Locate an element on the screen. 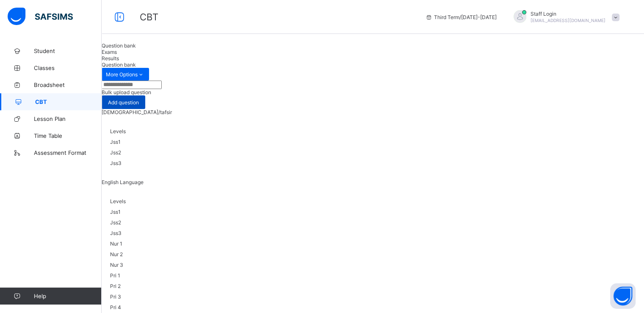 Image resolution: width=644 pixels, height=313 pixels. span: Nur 2 is located at coordinates (116, 254).